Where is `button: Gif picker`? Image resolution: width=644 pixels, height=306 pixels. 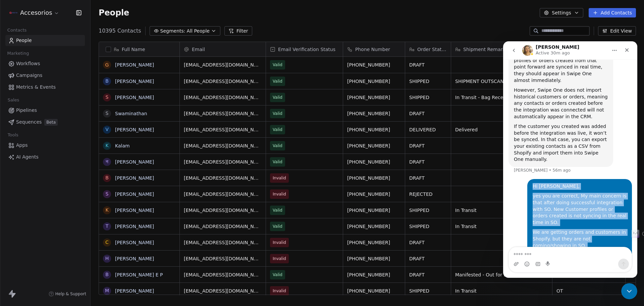
button: Gif picker is located at coordinates (35, 222).